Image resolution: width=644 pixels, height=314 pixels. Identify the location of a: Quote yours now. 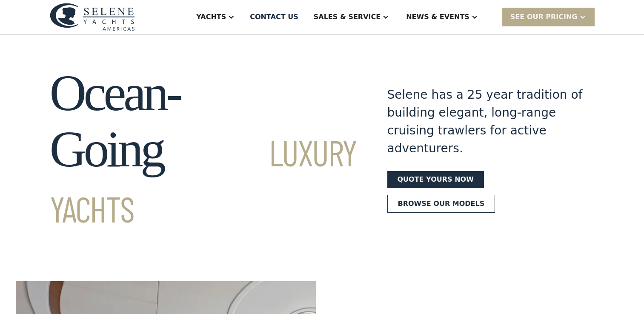
(436, 180).